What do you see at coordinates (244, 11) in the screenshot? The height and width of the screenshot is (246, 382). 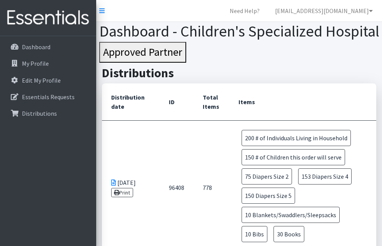 I see `a: Need Help?` at bounding box center [244, 11].